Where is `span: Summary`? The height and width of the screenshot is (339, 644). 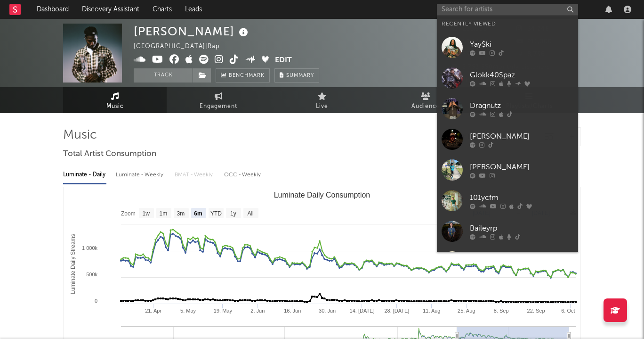 span: Summary is located at coordinates (300, 75).